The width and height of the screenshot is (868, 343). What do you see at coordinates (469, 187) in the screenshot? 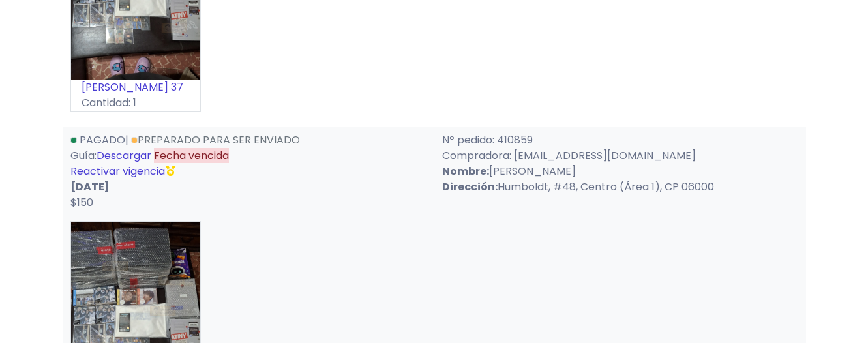
I see `strong: Dirección:` at bounding box center [469, 187].